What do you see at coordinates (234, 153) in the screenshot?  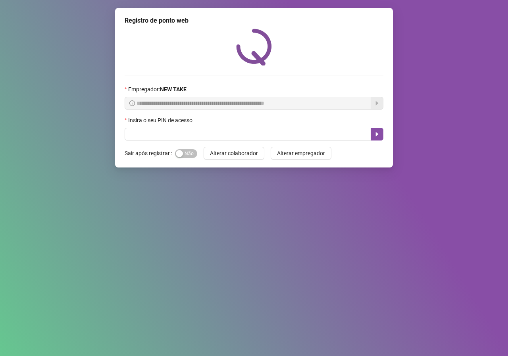 I see `span: Alterar colaborador` at bounding box center [234, 153].